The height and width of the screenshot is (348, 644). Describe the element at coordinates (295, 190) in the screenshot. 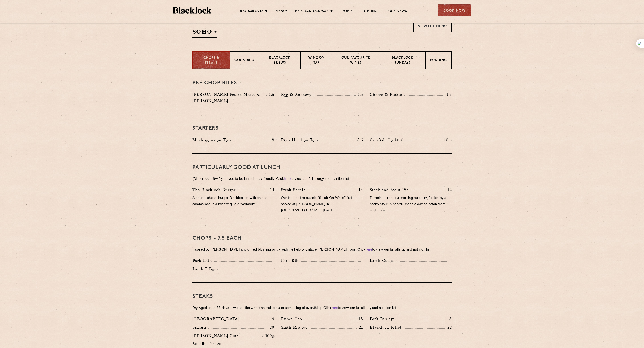

I see `p: Steak Sarnie` at that location.